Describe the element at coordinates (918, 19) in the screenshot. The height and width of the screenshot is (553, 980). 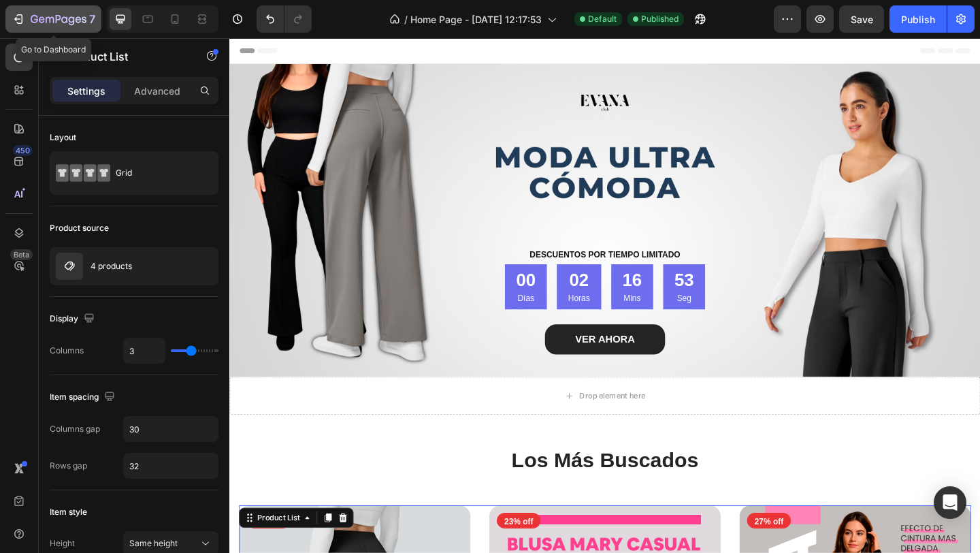
I see `div: Publish` at that location.